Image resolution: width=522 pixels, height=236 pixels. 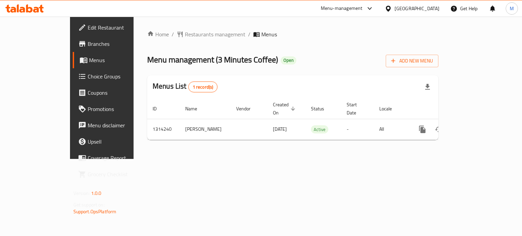 What do you see at coordinates (95, 212) in the screenshot?
I see `a: Support.OpsPlatform` at bounding box center [95, 212].